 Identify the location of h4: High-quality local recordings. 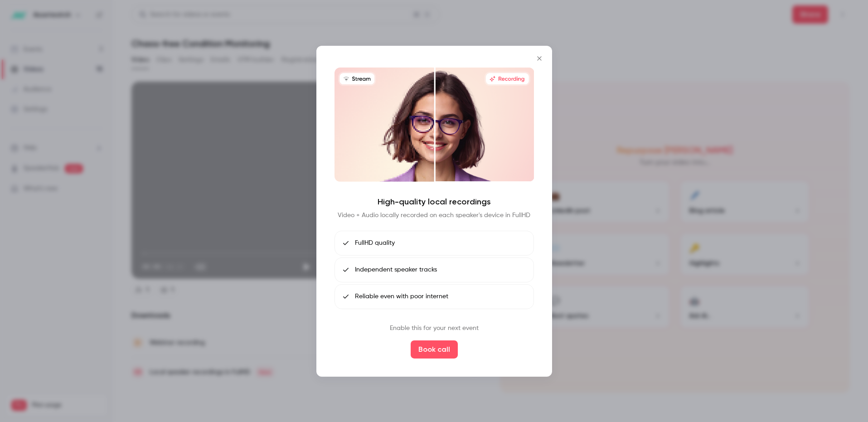
(434, 202).